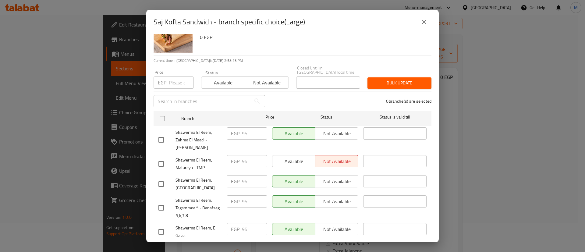 This screenshot has height=252, width=585. Describe the element at coordinates (199, 232) in the screenshot. I see `span: Shawerma El Reem, El Galaa` at that location.